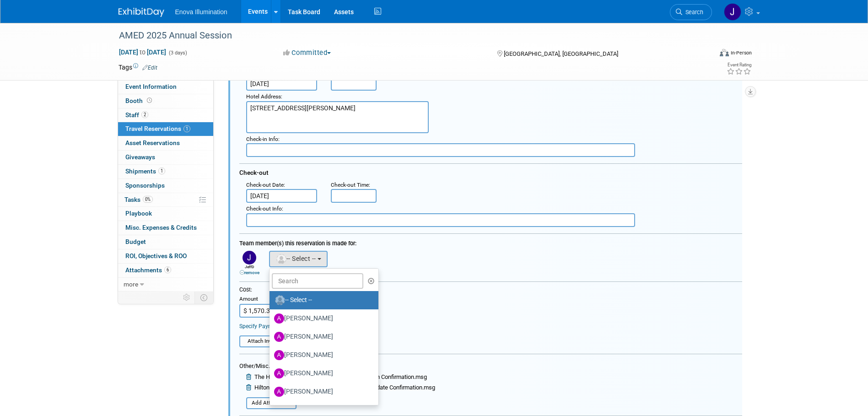 The width and height of the screenshot is (868, 416). Describe the element at coordinates (250, 270) in the screenshot. I see `div: JeffD` at that location.